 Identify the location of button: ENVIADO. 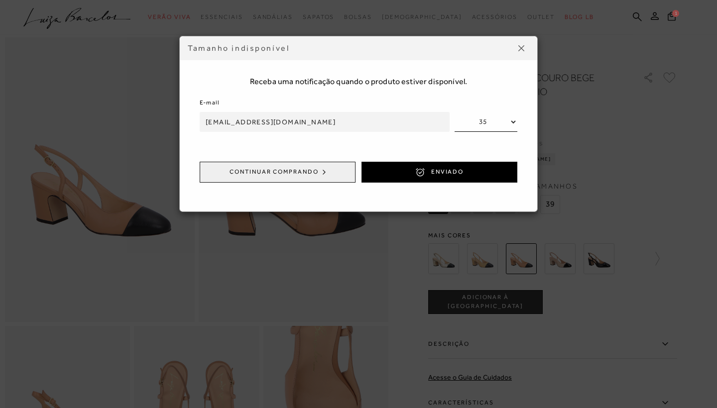
(439, 172).